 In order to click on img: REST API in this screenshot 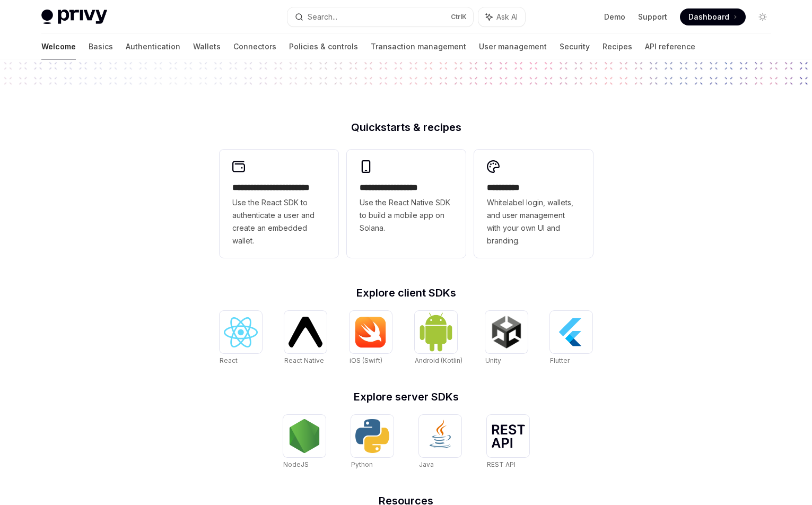, I will do `click(508, 436)`.